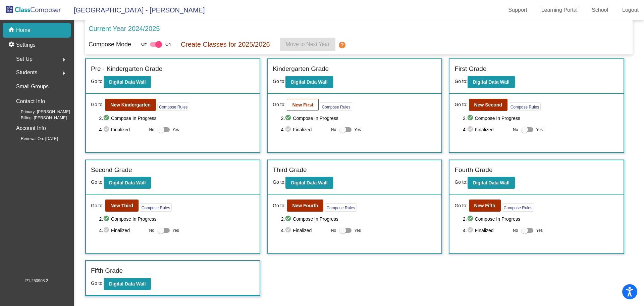  Describe the element at coordinates (630, 10) in the screenshot. I see `a: Logout` at that location.